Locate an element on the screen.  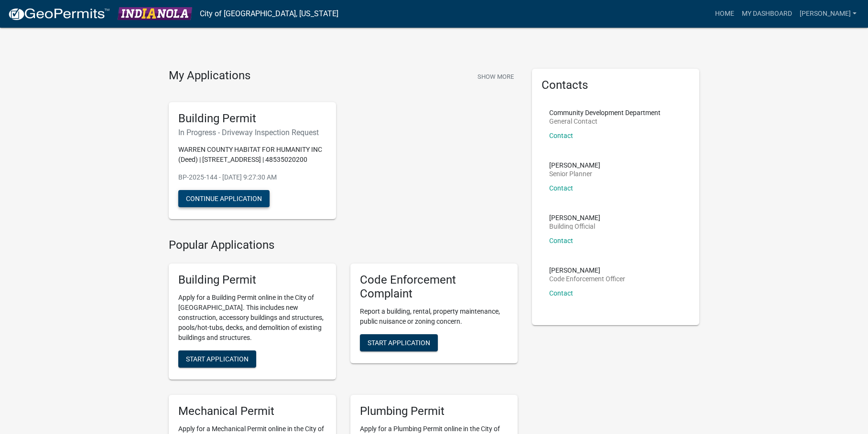
h5: Code Enforcement Complaint is located at coordinates (434, 287).